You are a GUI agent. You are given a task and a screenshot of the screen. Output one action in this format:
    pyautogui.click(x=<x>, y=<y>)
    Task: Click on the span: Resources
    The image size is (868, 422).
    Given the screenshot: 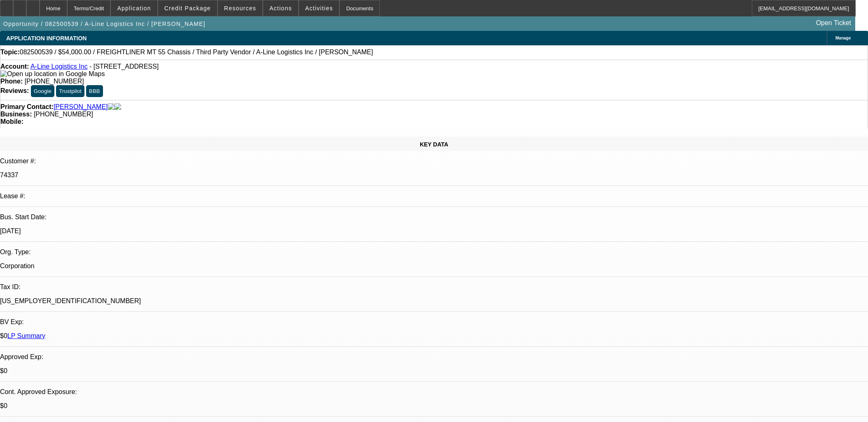 What is the action you would take?
    pyautogui.click(x=240, y=8)
    